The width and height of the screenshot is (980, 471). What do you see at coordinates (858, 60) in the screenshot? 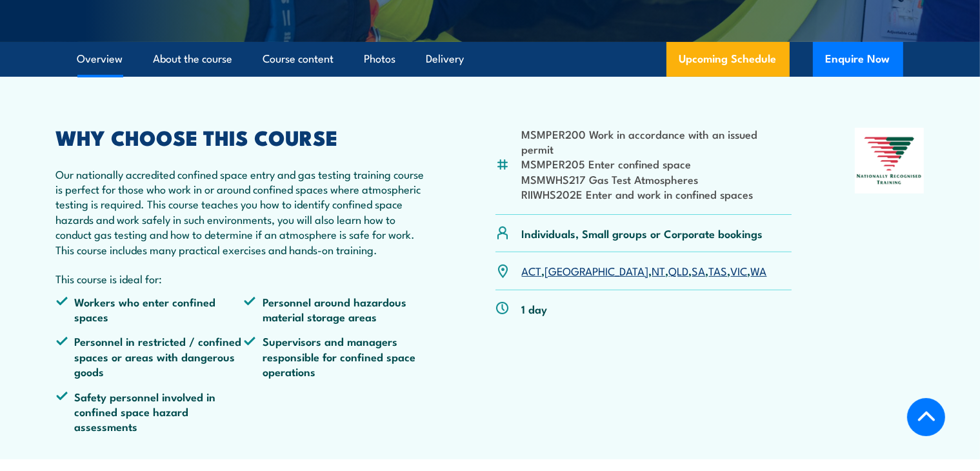
I see `button: Enquire Now` at bounding box center [858, 60].